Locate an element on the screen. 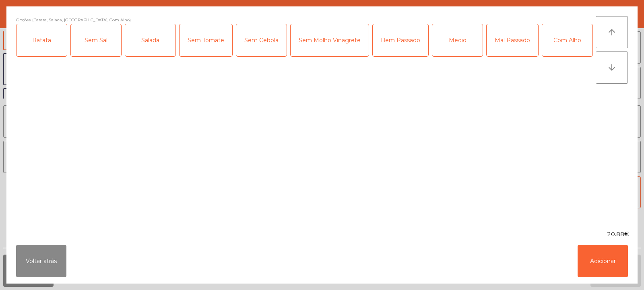 The image size is (644, 290). div: Com Alho is located at coordinates (567, 40).